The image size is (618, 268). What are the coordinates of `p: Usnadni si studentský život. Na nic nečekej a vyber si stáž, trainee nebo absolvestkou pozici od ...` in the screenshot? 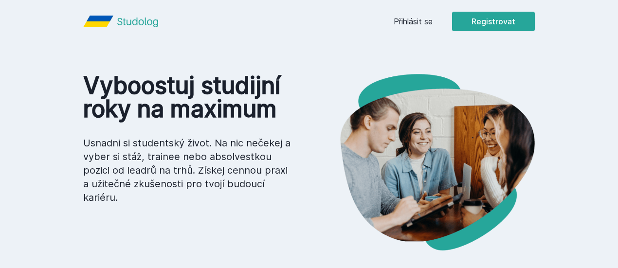 It's located at (188, 170).